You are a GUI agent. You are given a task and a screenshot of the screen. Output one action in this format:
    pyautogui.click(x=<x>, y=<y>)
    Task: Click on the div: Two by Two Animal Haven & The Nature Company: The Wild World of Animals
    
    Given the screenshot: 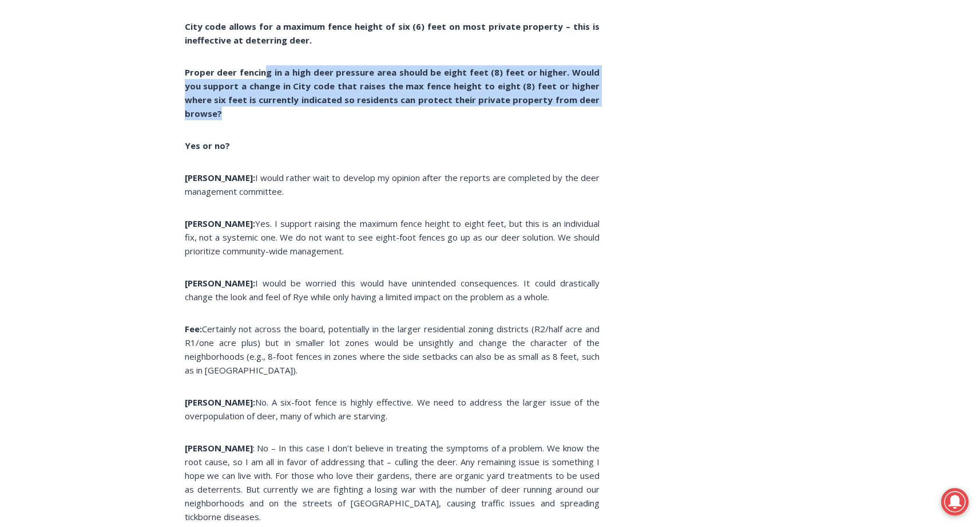 What is the action you would take?
    pyautogui.click(x=139, y=69)
    